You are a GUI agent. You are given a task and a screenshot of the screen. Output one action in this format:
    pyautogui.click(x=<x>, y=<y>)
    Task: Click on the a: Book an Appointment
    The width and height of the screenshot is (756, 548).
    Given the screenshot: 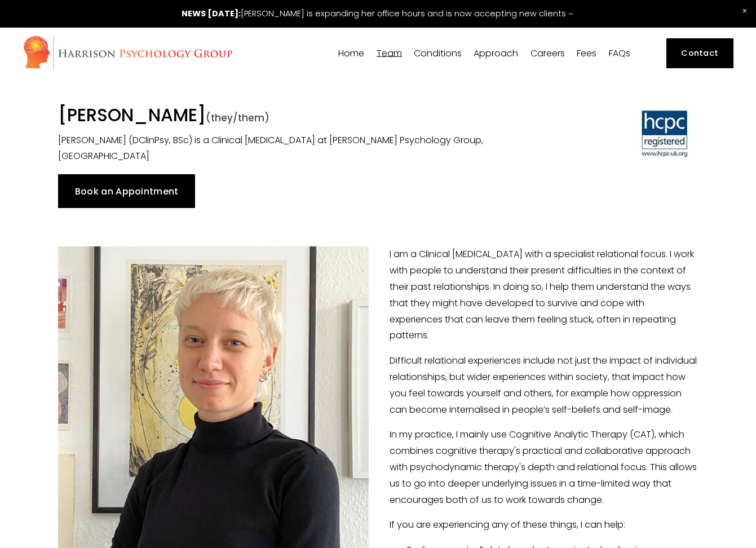 What is the action you would take?
    pyautogui.click(x=126, y=191)
    